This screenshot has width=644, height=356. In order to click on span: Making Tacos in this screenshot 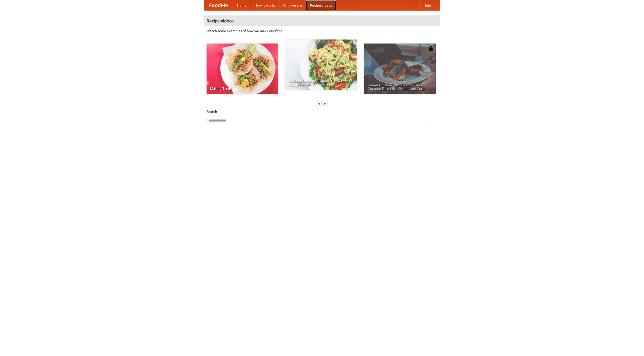, I will do `click(243, 89)`.